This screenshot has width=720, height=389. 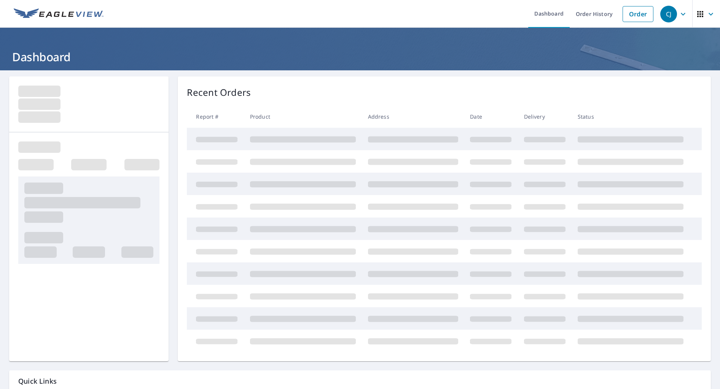 I want to click on th: Report #, so click(x=215, y=116).